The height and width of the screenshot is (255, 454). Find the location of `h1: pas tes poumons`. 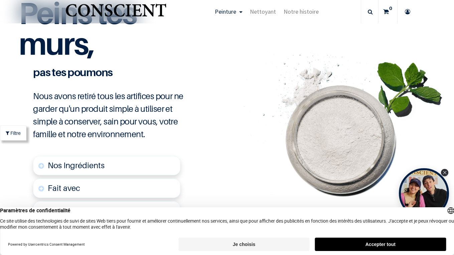

h1: pas tes poumons is located at coordinates (114, 72).